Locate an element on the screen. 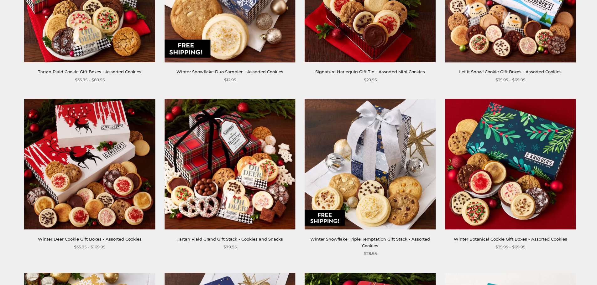 The height and width of the screenshot is (285, 597). img: Winter Snowflake Triple Temptation Gift Stack - Assorted Cookies is located at coordinates (370, 164).